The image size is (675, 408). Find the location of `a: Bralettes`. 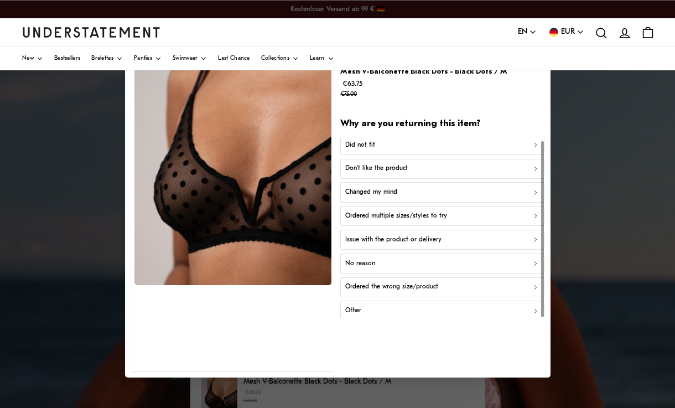

a: Bralettes is located at coordinates (107, 59).